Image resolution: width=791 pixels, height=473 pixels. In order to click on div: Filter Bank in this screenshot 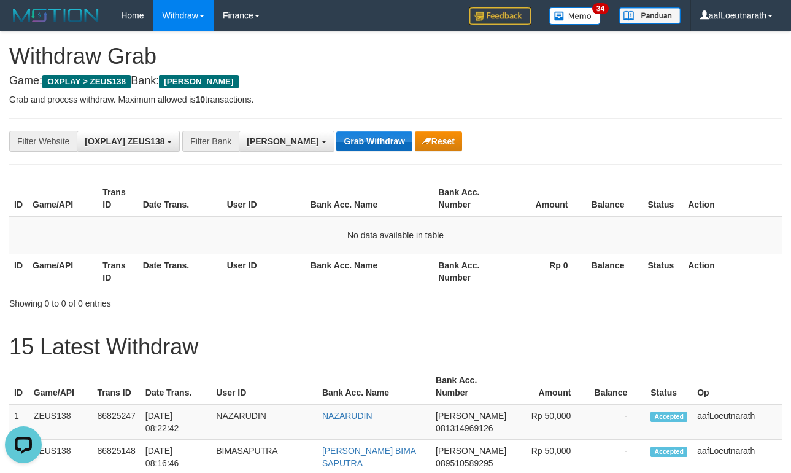, I will do `click(211, 141)`.